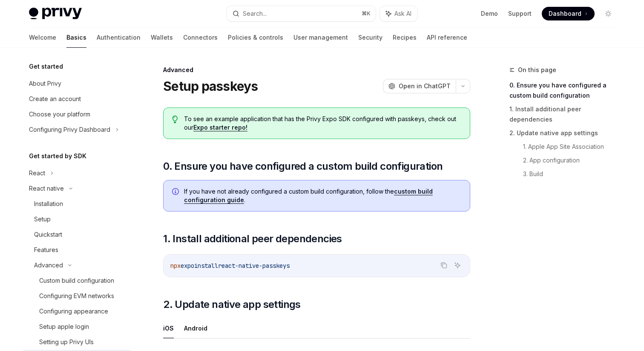 The width and height of the screenshot is (644, 351). Describe the element at coordinates (77, 114) in the screenshot. I see `a: Choose your platform` at that location.